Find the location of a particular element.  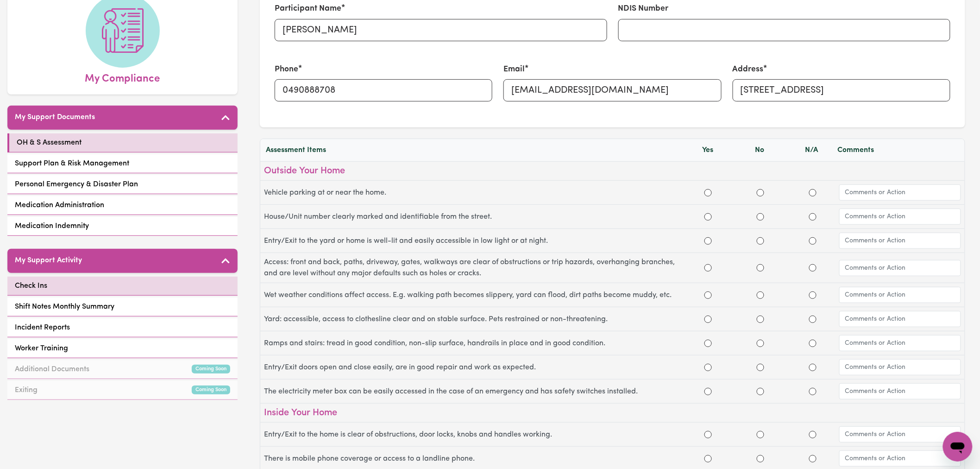

button: My Support Documents is located at coordinates (123, 118).